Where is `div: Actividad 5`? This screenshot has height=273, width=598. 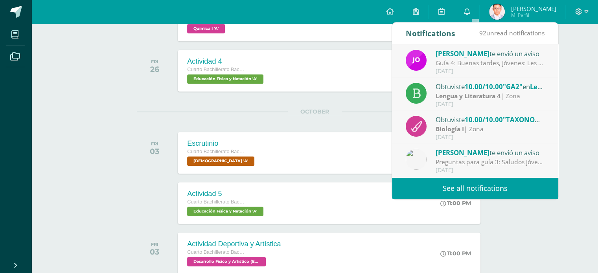 div: Actividad 5 is located at coordinates (226, 194).